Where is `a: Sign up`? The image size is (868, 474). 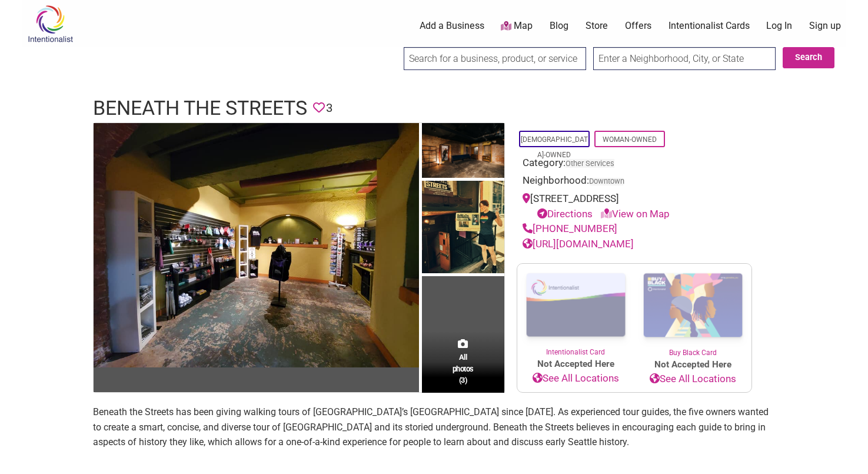
a: Sign up is located at coordinates (825, 26).